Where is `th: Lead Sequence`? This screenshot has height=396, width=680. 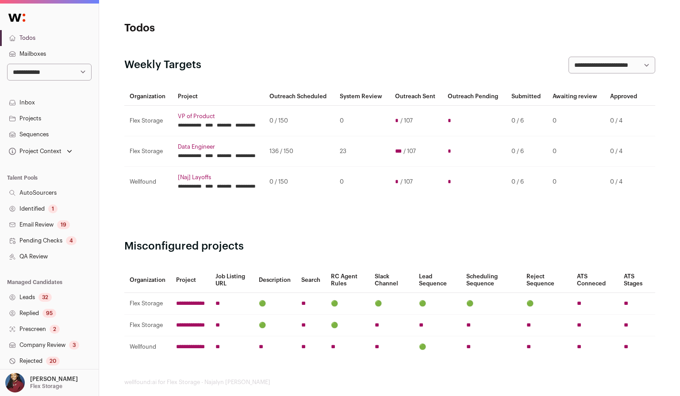
th: Lead Sequence is located at coordinates (437, 280).